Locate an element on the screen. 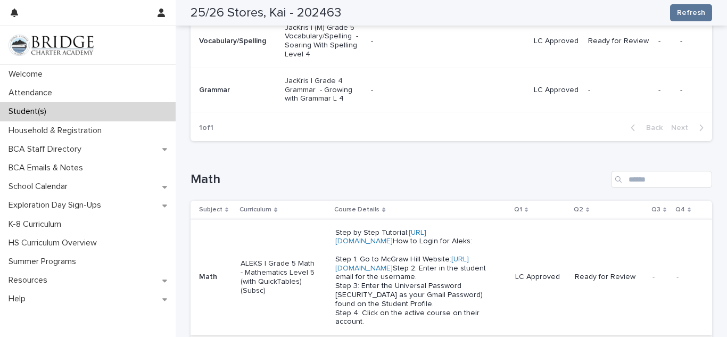  p: K-8 Curriculum is located at coordinates (37, 224).